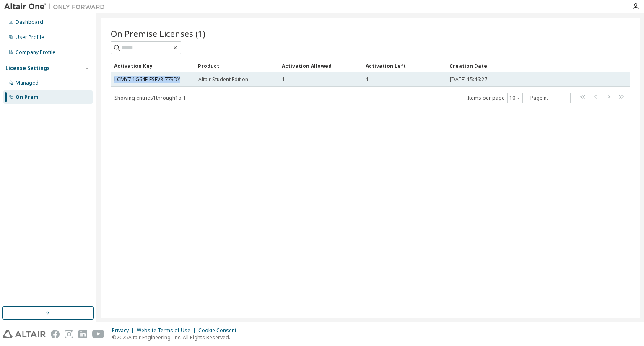 The width and height of the screenshot is (644, 346). I want to click on span: Page n., so click(550, 98).